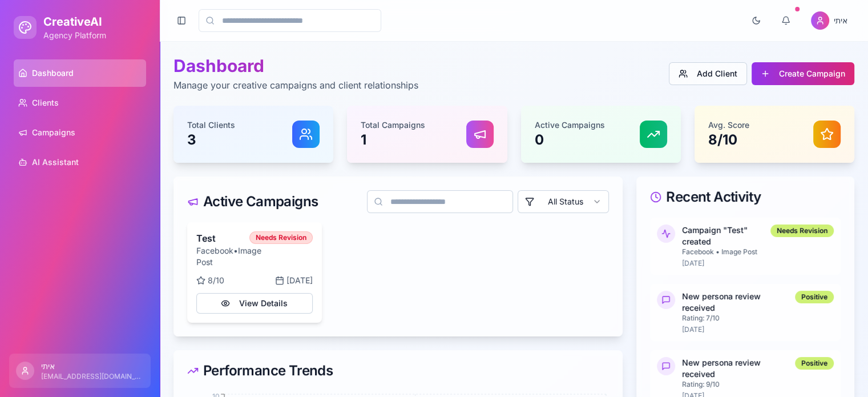 Image resolution: width=868 pixels, height=397 pixels. Describe the element at coordinates (830, 21) in the screenshot. I see `button: איתי` at that location.